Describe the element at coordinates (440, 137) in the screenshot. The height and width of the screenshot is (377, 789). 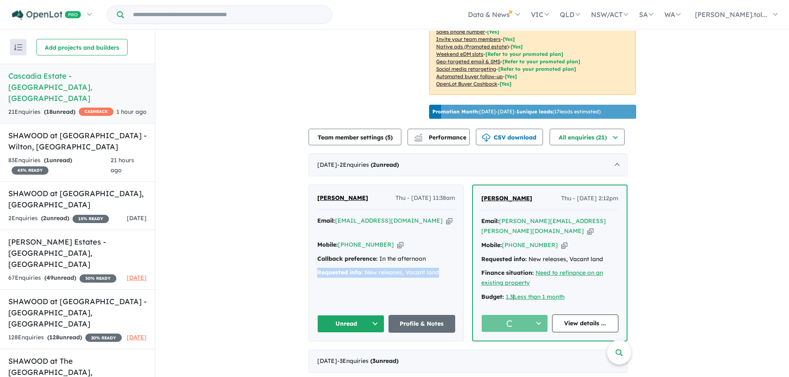
I see `span: Performance` at that location.